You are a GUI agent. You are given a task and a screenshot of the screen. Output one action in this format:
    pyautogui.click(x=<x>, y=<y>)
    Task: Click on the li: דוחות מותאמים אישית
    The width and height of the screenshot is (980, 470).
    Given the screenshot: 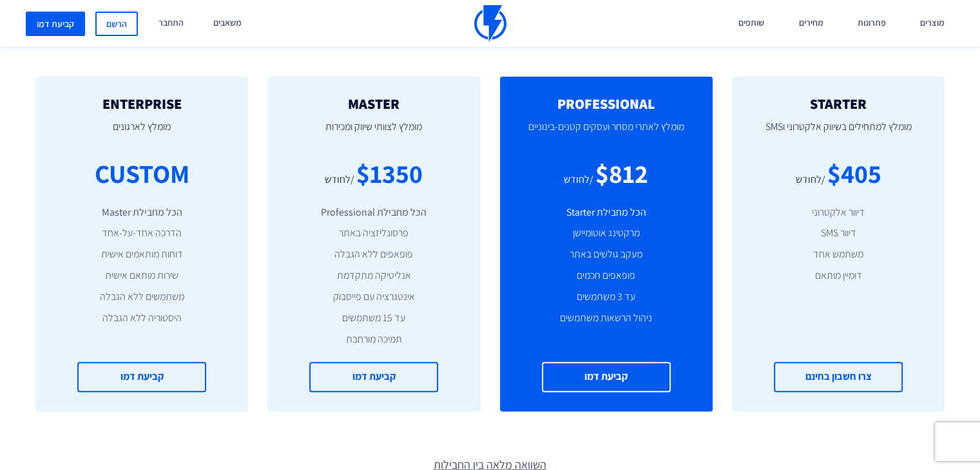 What is the action you would take?
    pyautogui.click(x=141, y=255)
    